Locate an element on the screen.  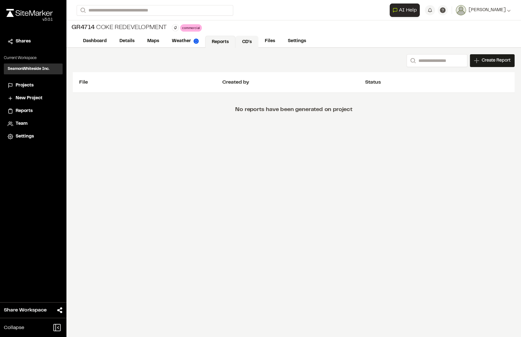
span: GR4714 is located at coordinates (83, 28).